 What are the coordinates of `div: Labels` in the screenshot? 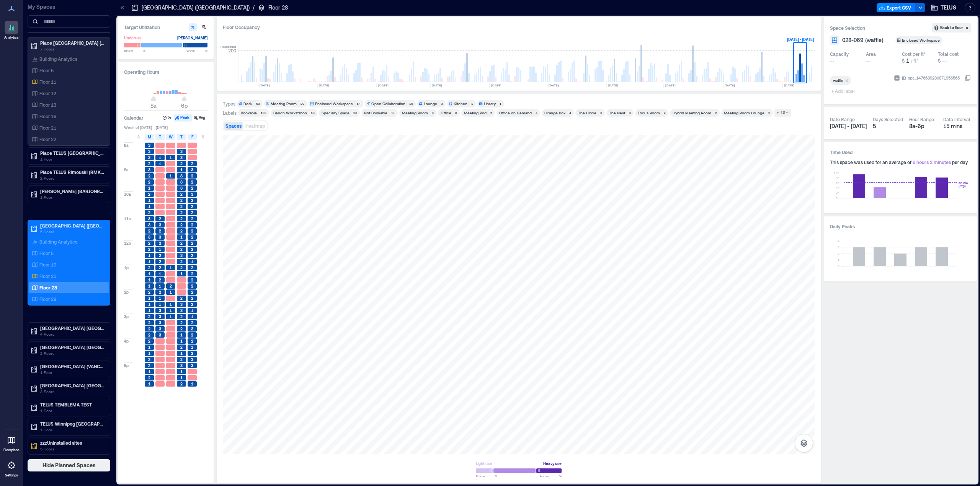 It's located at (230, 112).